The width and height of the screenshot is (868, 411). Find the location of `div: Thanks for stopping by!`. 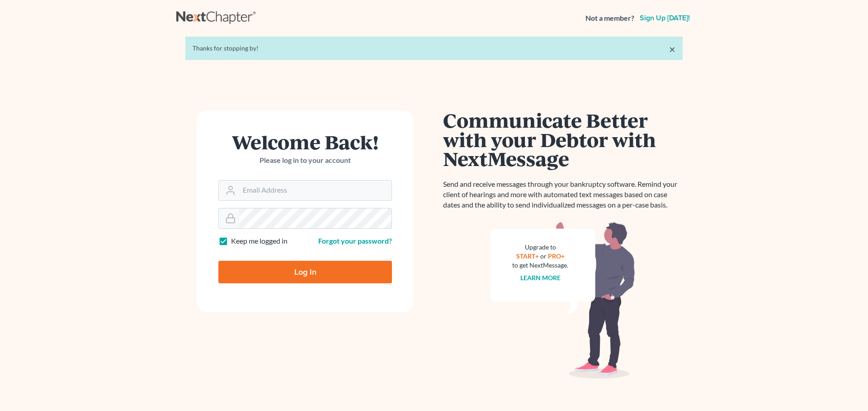

div: Thanks for stopping by! is located at coordinates (434, 49).